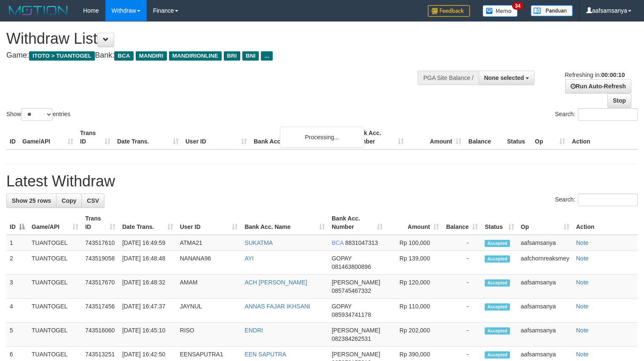 This screenshot has height=361, width=644. What do you see at coordinates (322, 137) in the screenshot?
I see `div: Processing...` at bounding box center [322, 137].